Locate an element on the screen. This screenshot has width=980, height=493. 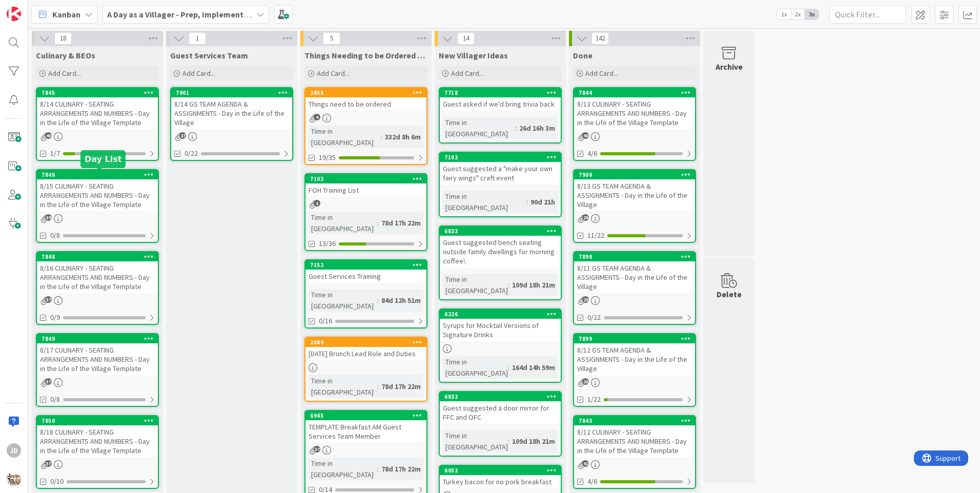
div: 6945TEMPLATE Breakfast AM Guest Services Team Member is located at coordinates (366, 427).